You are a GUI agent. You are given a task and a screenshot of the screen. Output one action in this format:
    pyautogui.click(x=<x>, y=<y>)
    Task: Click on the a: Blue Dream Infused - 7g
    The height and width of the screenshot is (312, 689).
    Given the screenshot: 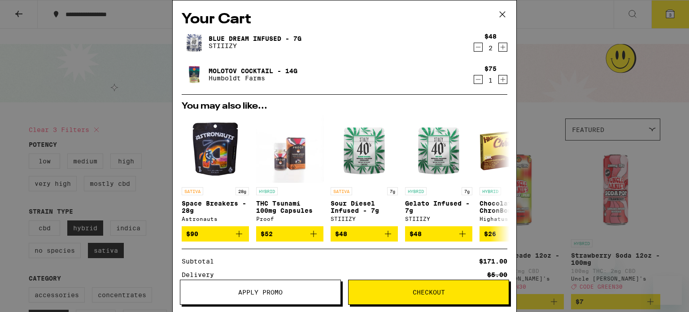 What is the action you would take?
    pyautogui.click(x=255, y=39)
    